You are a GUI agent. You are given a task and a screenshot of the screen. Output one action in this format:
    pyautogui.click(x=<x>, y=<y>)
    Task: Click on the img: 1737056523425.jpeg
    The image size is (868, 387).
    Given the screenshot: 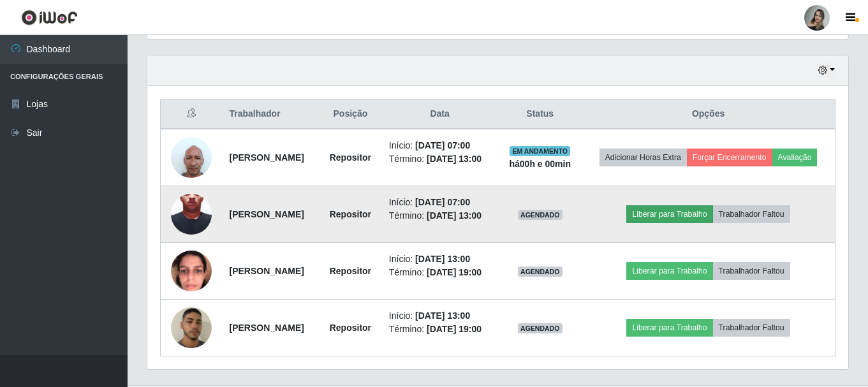 What is the action you would take?
    pyautogui.click(x=192, y=157)
    